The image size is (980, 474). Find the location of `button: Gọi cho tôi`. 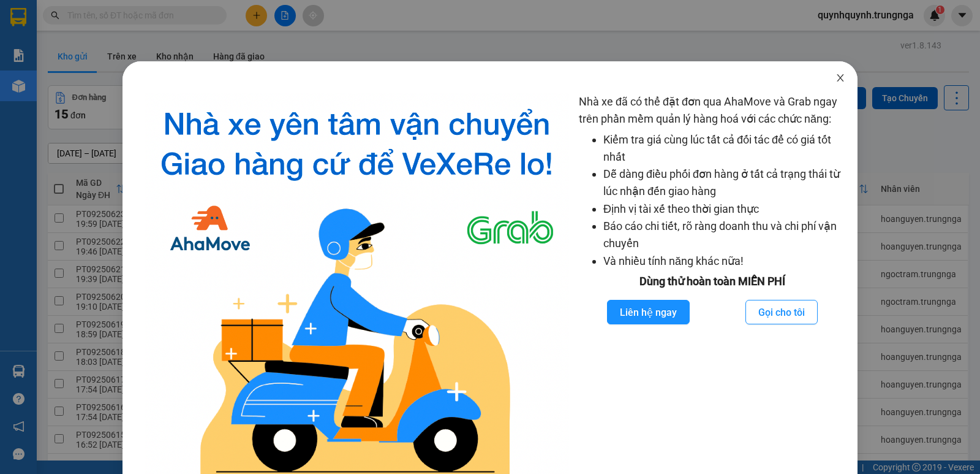

button: Gọi cho tôi is located at coordinates (782, 312).